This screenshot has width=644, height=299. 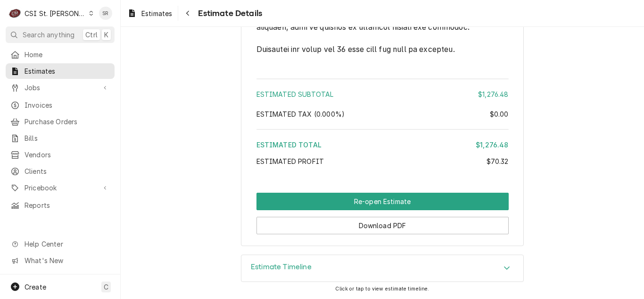 I want to click on span: Clients, so click(x=67, y=171).